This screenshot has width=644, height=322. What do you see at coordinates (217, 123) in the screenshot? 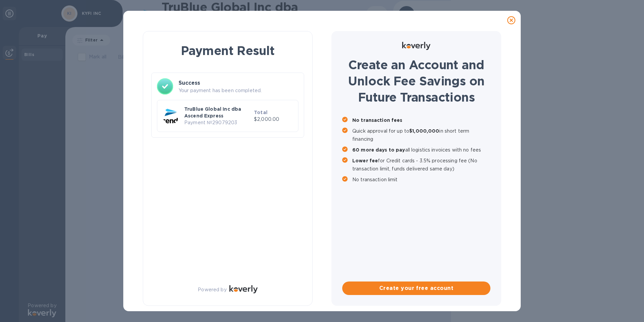
I see `p: Payment № 29079203` at bounding box center [217, 123].